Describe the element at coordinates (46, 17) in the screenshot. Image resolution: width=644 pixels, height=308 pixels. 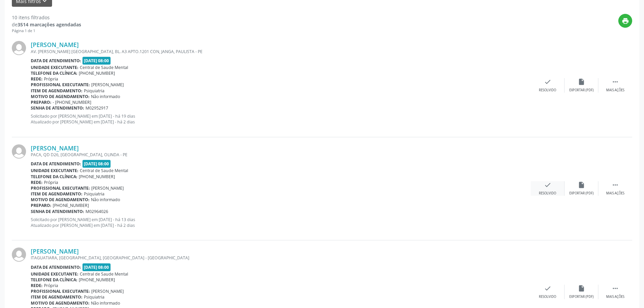
I see `div: 10 itens filtrados` at that location.